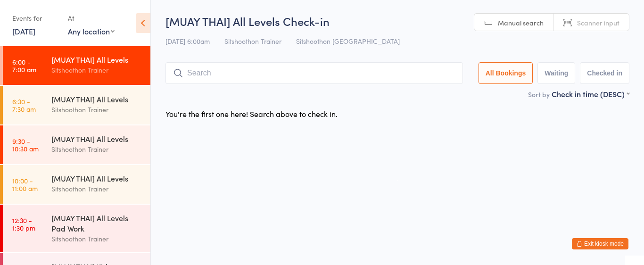 This screenshot has height=265, width=644. Describe the element at coordinates (91, 31) in the screenshot. I see `div: Any location` at that location.